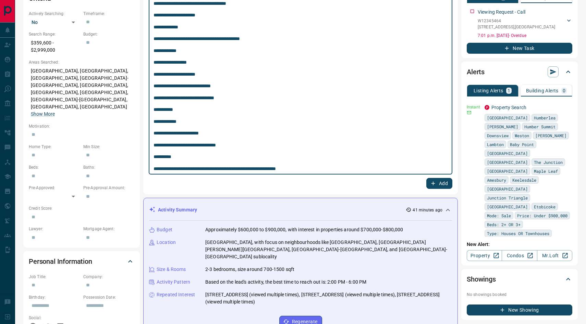 This screenshot has height=324, width=586. I want to click on p: Job Title:, so click(54, 277).